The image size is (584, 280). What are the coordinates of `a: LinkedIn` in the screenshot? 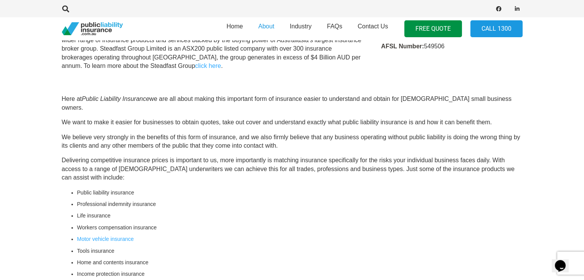 It's located at (517, 9).